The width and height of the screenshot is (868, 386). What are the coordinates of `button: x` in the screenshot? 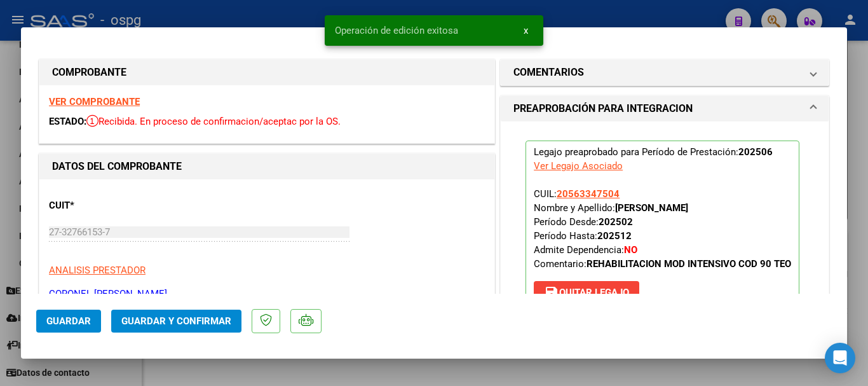 It's located at (526, 30).